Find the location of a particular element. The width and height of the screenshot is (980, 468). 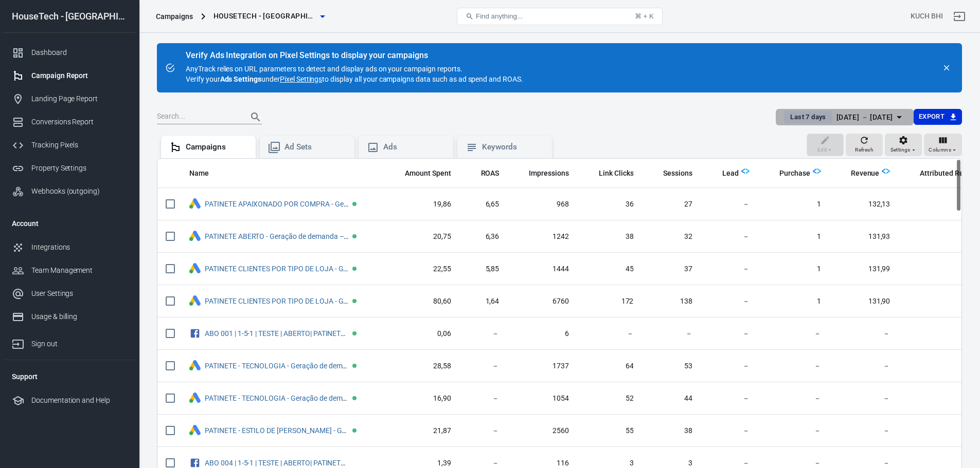

span: PATINETE APAIXONADO POR COMPRA - Geração de demanda – 2025-08-23 is located at coordinates (277, 204).